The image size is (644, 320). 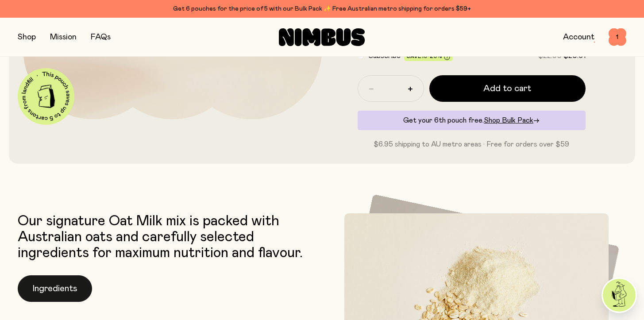 What do you see at coordinates (619, 295) in the screenshot?
I see `img: agent` at bounding box center [619, 295].